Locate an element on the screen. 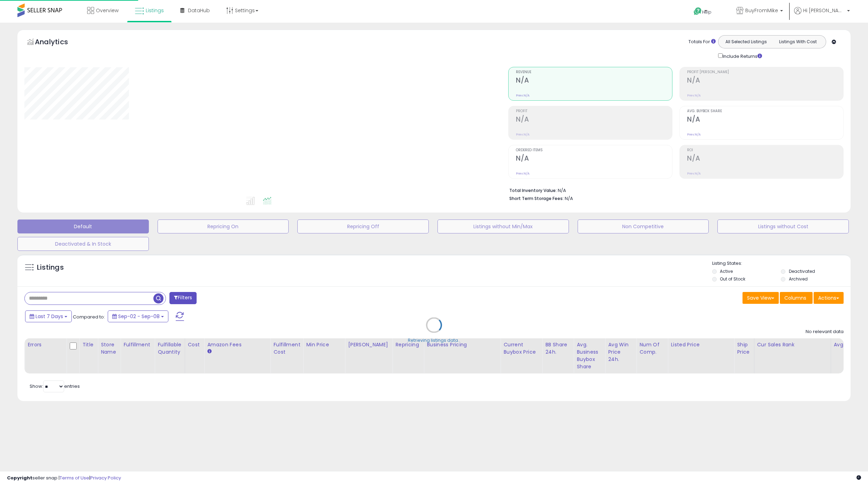  span: BuyFromMike is located at coordinates (761, 11).